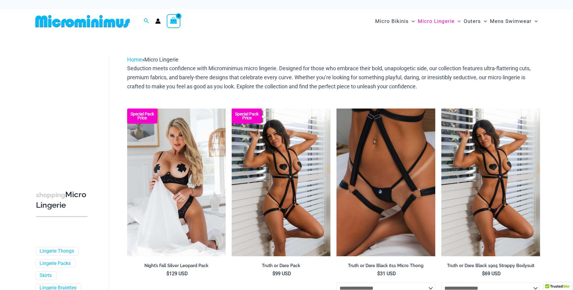  I want to click on h2: Truth or Dare Black 1905 Strappy Bodysuit, so click(490, 266).